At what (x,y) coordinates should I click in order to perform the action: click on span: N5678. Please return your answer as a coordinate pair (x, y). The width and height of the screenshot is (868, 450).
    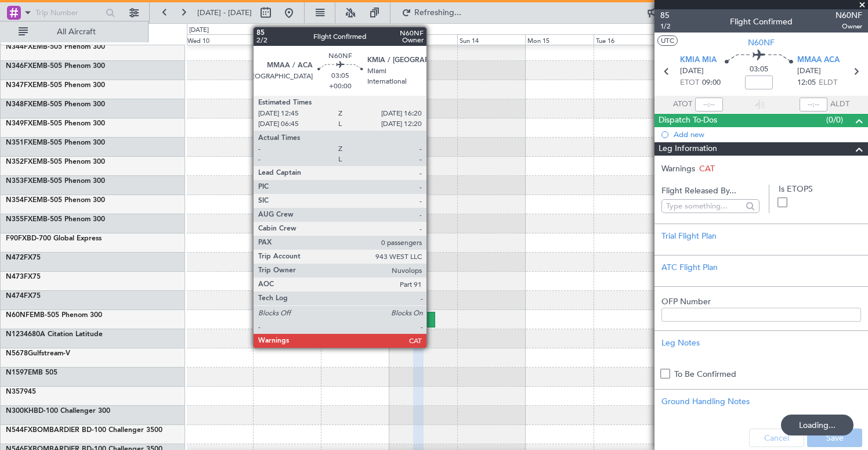
    Looking at the image, I should click on (17, 354).